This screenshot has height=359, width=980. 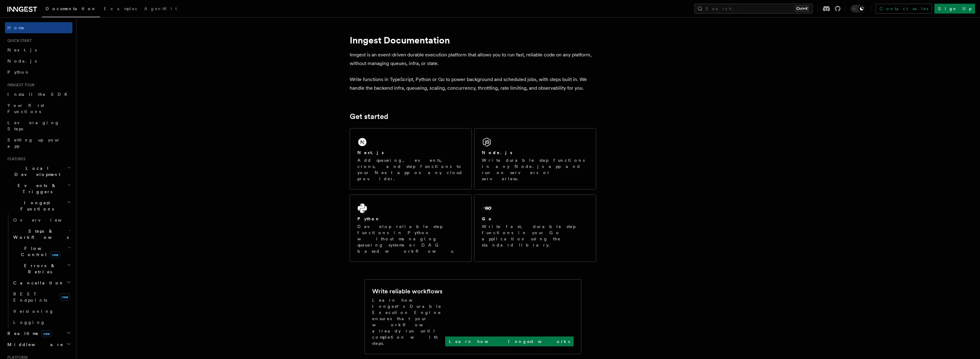 What do you see at coordinates (39, 143) in the screenshot?
I see `a: Setting up your app` at bounding box center [39, 143].